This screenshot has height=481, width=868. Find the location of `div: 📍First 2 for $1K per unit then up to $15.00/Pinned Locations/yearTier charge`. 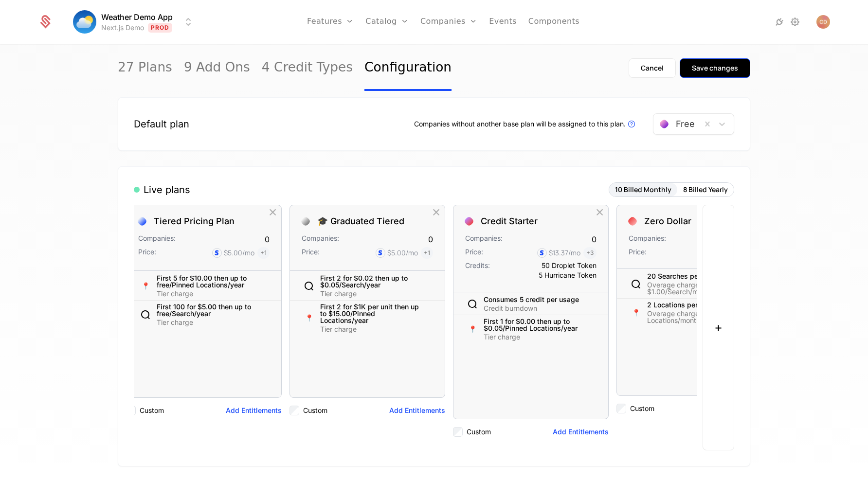

div: 📍First 2 for $1K per unit then up to $15.00/Pinned Locations/yearTier charge is located at coordinates (368, 318).